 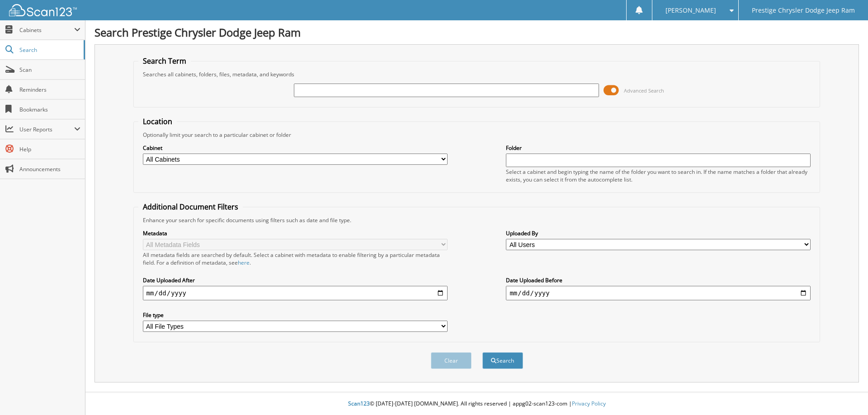 What do you see at coordinates (47, 30) in the screenshot?
I see `span: Cabinets` at bounding box center [47, 30].